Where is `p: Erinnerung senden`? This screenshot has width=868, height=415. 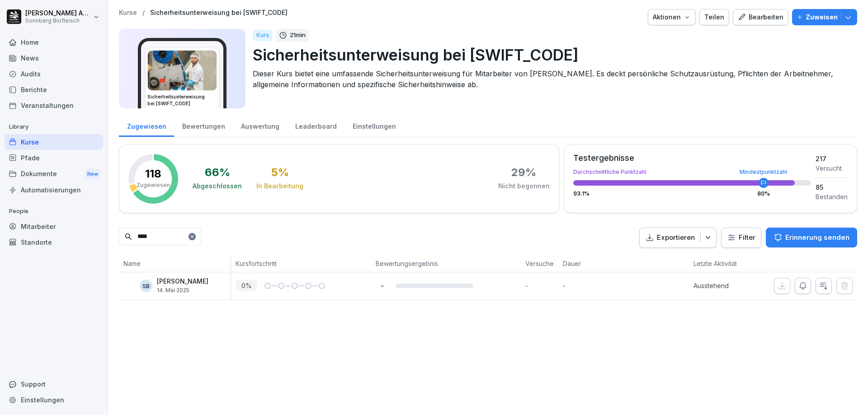 p: Erinnerung senden is located at coordinates (818, 237).